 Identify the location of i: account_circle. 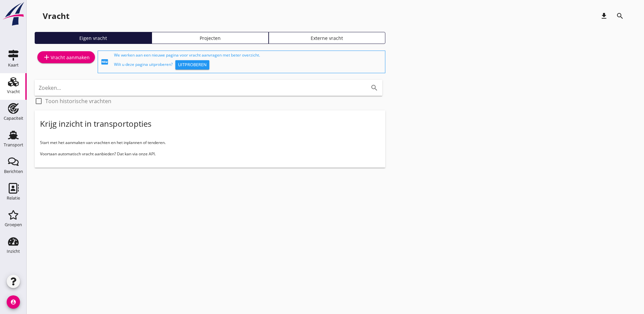
(14, 303).